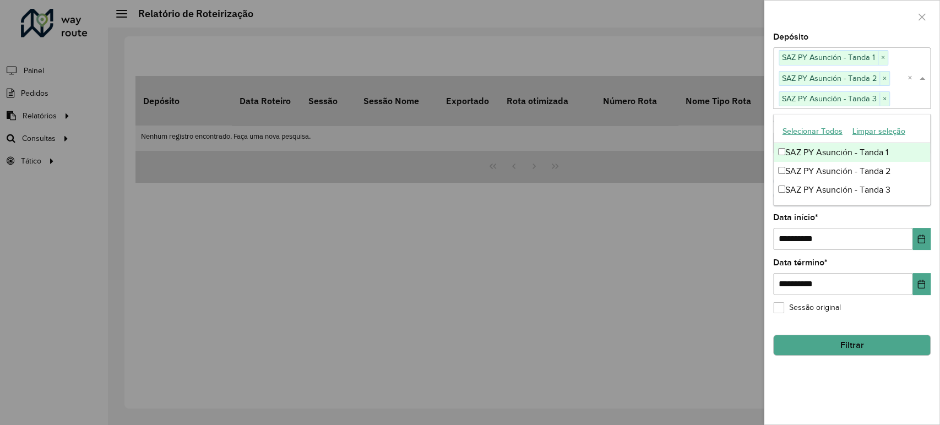 This screenshot has width=940, height=425. I want to click on span: SAZ PY Asunción - Tanda 3, so click(829, 99).